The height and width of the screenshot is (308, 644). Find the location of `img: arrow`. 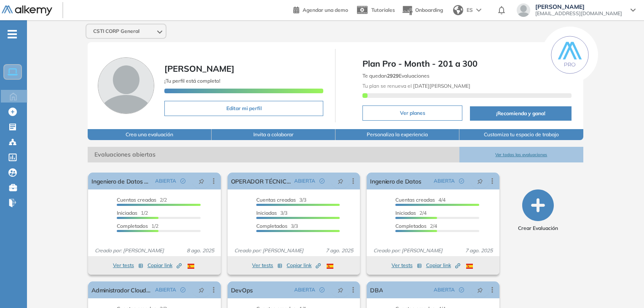

img: arrow is located at coordinates (479, 10).